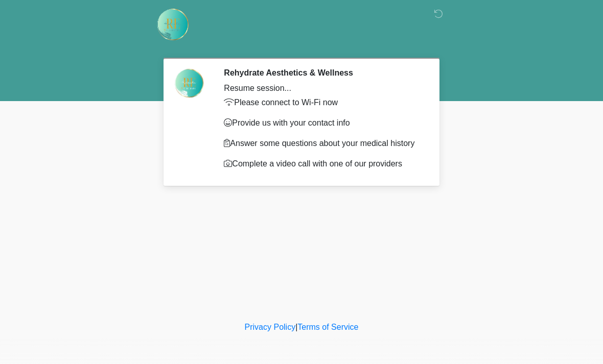  I want to click on p: Answer some questions about your medical history, so click(322, 143).